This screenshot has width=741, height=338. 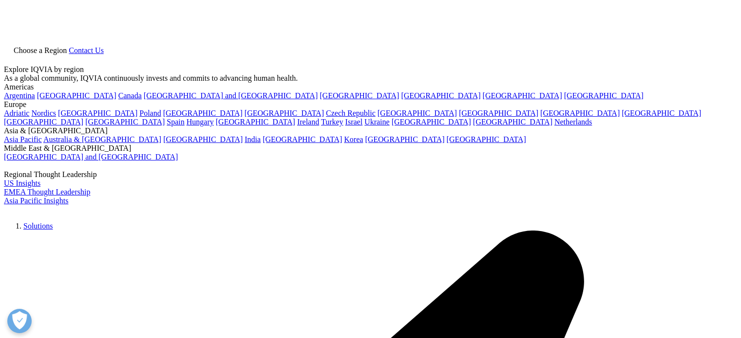 What do you see at coordinates (252, 139) in the screenshot?
I see `a: India` at bounding box center [252, 139].